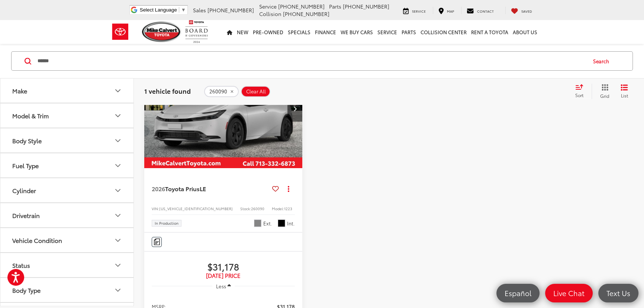 This screenshot has width=644, height=308. Describe the element at coordinates (67, 265) in the screenshot. I see `button: StatusStatus` at that location.